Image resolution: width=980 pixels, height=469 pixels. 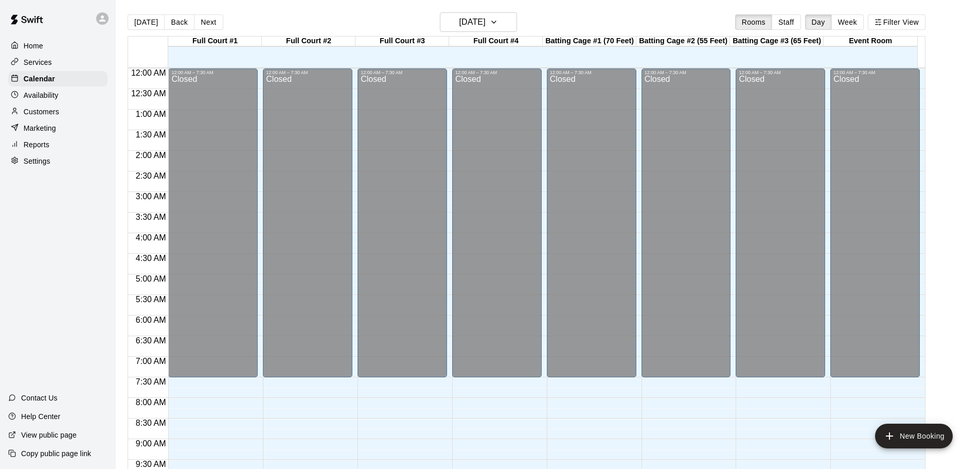 I want to click on p: Copy public page link, so click(x=56, y=454).